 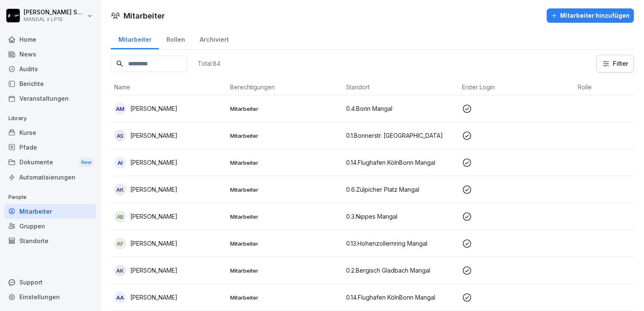 What do you see at coordinates (50, 226) in the screenshot?
I see `div: Gruppen` at bounding box center [50, 226].